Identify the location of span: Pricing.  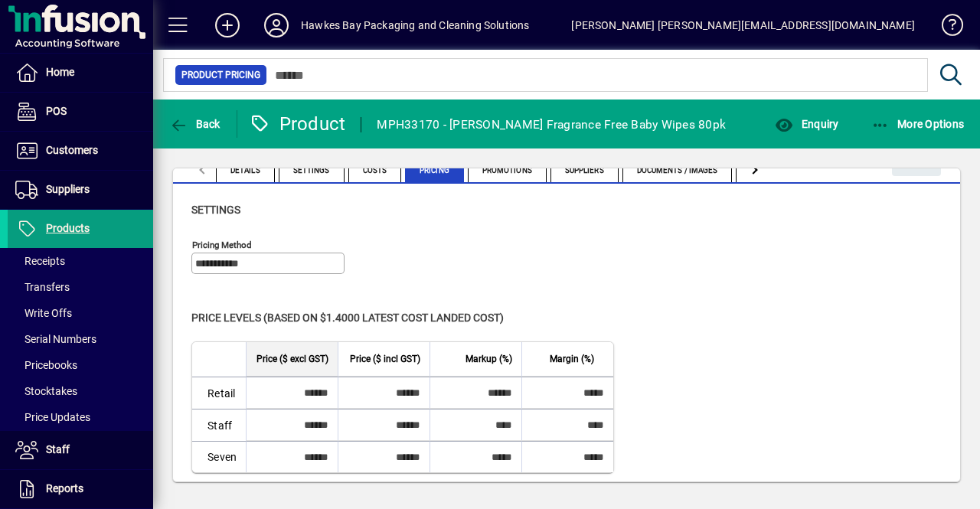
(434, 170).